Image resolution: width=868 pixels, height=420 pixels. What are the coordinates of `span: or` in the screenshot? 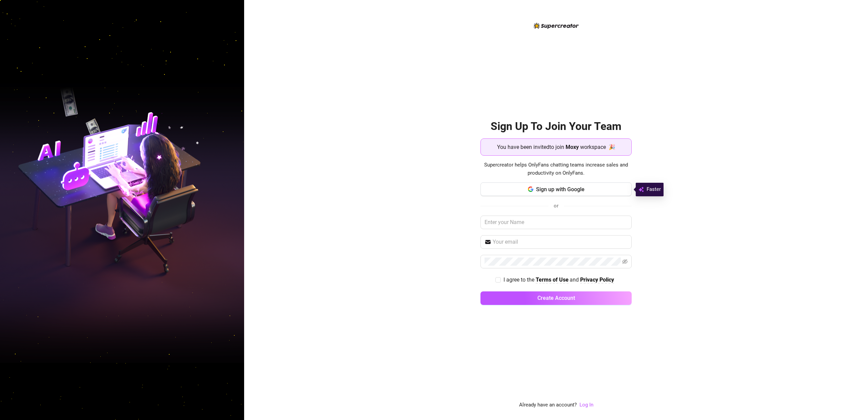 It's located at (556, 206).